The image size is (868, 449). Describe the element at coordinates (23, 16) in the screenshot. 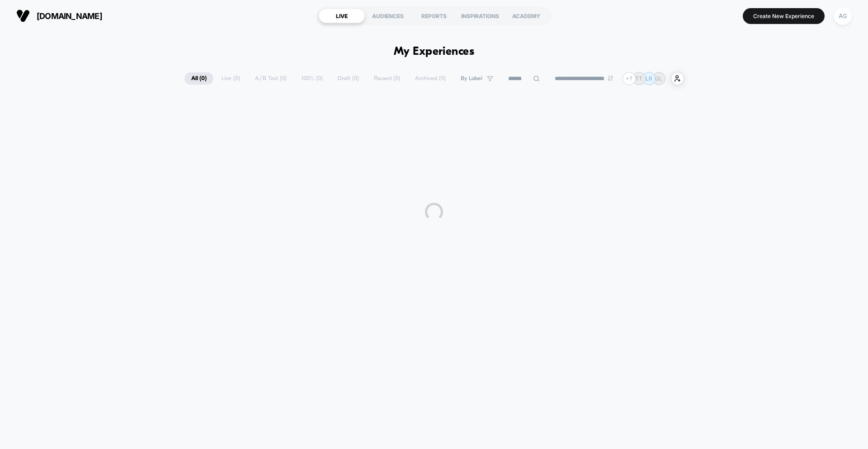

I see `img: Visually logo` at that location.